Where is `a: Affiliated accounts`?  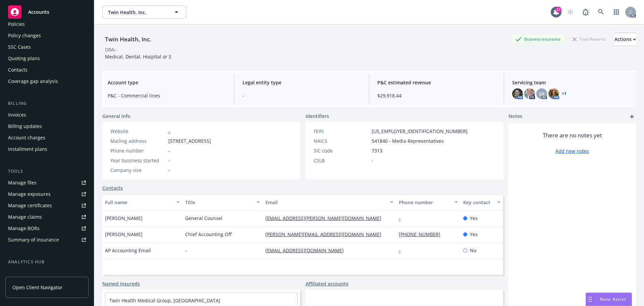 a: Affiliated accounts is located at coordinates (327, 283).